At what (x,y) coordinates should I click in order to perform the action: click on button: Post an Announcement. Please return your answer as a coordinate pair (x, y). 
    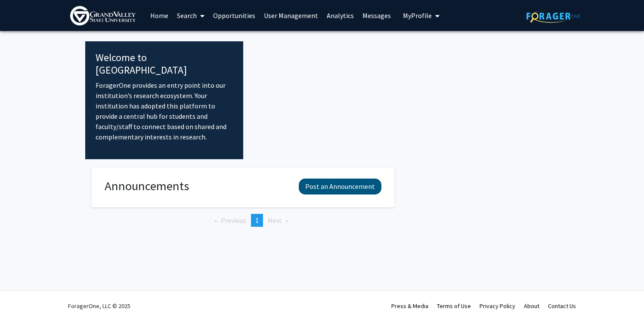
    Looking at the image, I should click on (340, 186).